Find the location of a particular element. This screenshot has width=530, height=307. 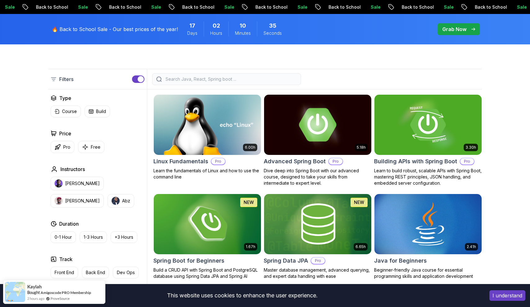

a: Building APIs with Spring Boot card3.30hBuilding APIs with Spring BootProLearn to build robust, s... is located at coordinates (428, 140).